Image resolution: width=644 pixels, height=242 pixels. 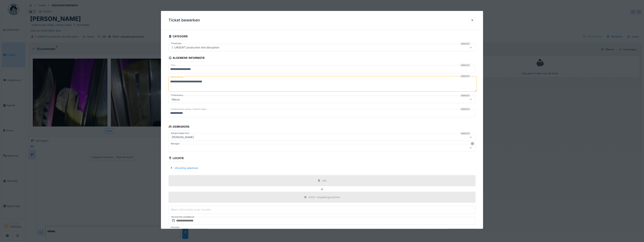 What do you see at coordinates (324, 197) in the screenshot?
I see `div: WOLF verpakkingsmachine` at bounding box center [324, 197].